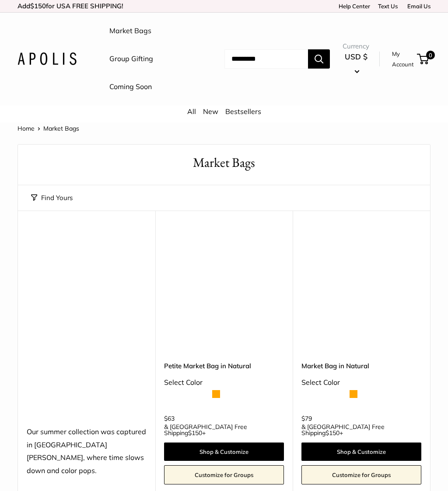 This screenshot has height=491, width=448. I want to click on a: Coming Soon, so click(130, 87).